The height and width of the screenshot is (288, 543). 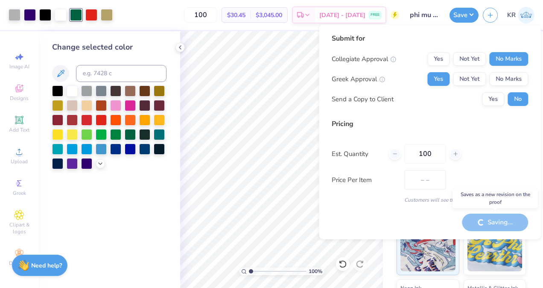 What do you see at coordinates (430, 200) in the screenshot?
I see `div: Customers will see this price on HQ.` at bounding box center [430, 200].